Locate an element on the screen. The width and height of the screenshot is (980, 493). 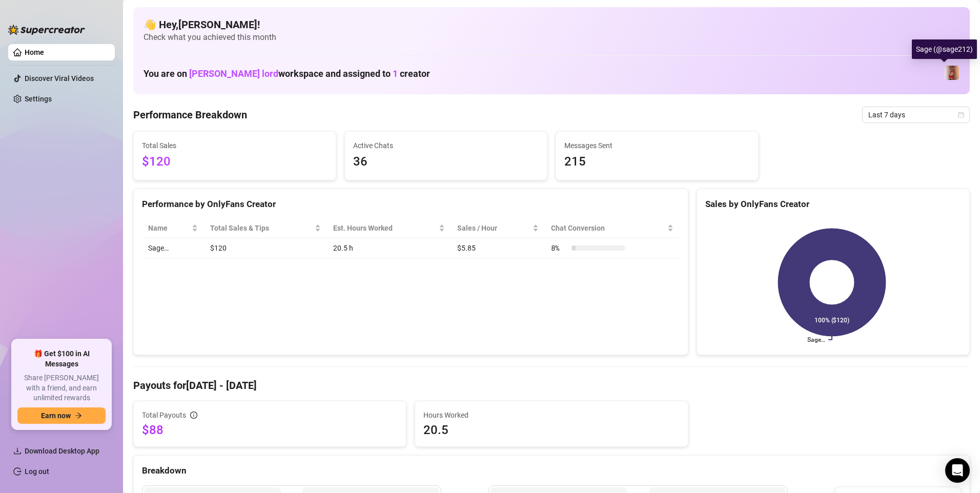
div: Open Intercom Messenger is located at coordinates (957, 470).